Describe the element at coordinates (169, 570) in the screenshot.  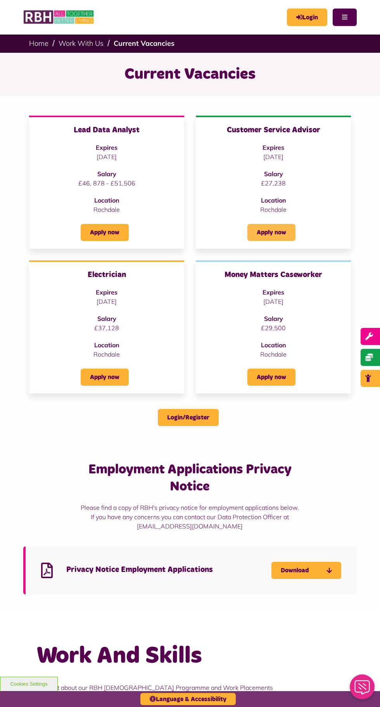
I see `h4: Privacy Notice Employment Applications` at that location.